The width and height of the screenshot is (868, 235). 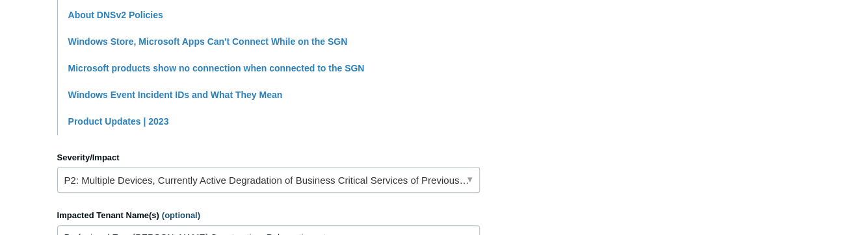 I want to click on a: P2: Multiple Devices, Currently Active Degradation of Business Critical Services of Previously Wo..., so click(x=269, y=180).